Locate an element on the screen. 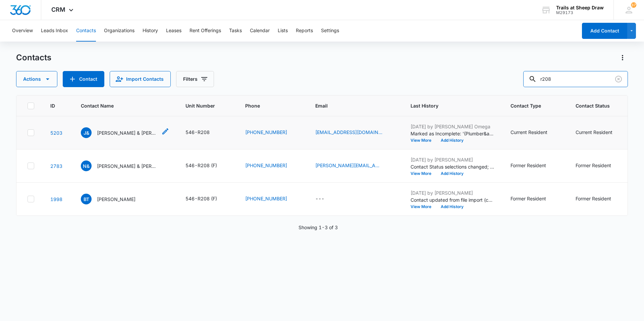 The width and height of the screenshot is (644, 321). span: J& is located at coordinates (87, 132).